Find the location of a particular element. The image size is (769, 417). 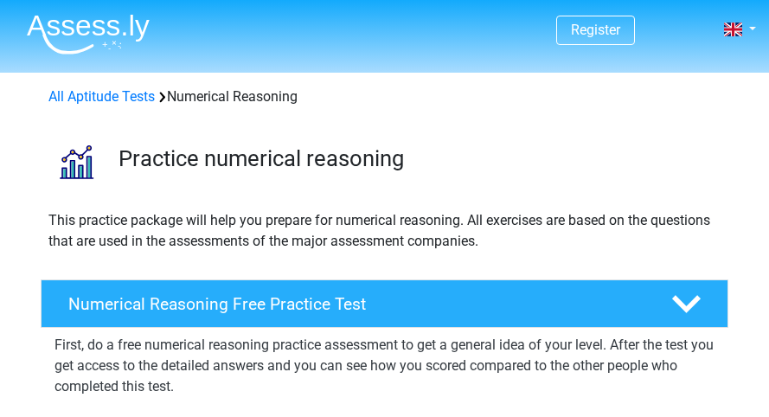

a: Numerical Reasoning Free Practice Test is located at coordinates (384, 303).